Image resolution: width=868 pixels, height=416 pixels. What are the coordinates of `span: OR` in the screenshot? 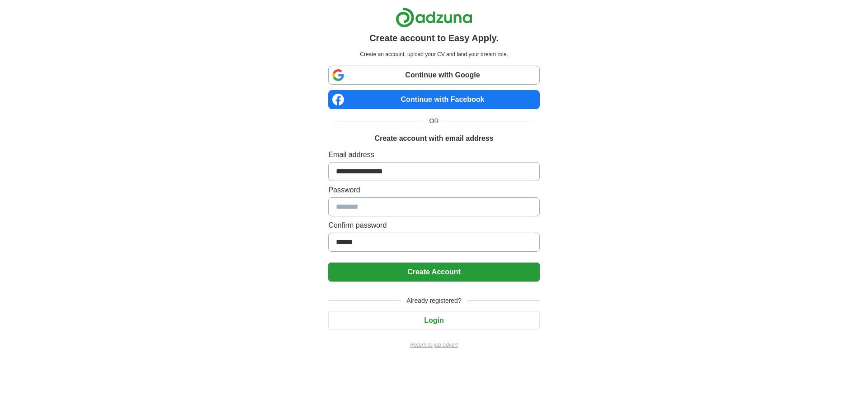 It's located at (434, 121).